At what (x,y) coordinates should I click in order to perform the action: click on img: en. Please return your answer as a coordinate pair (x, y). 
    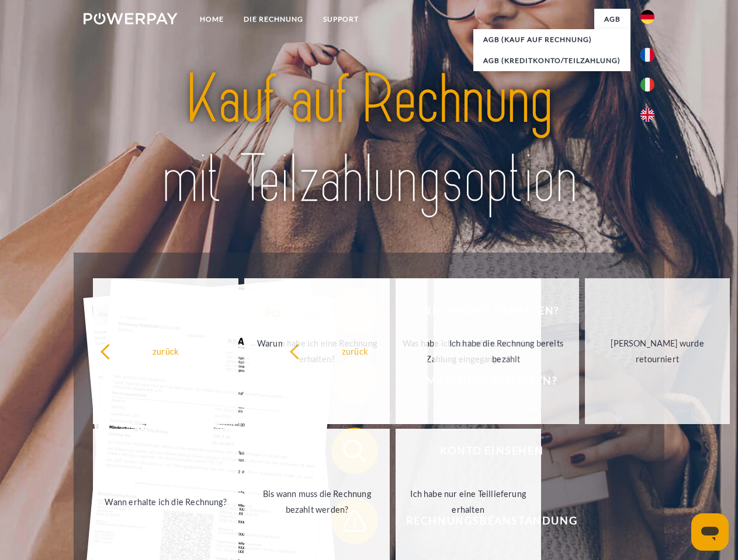
    Looking at the image, I should click on (647, 115).